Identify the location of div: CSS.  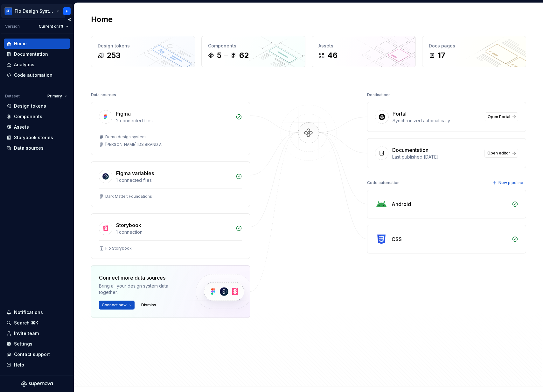
(397, 239).